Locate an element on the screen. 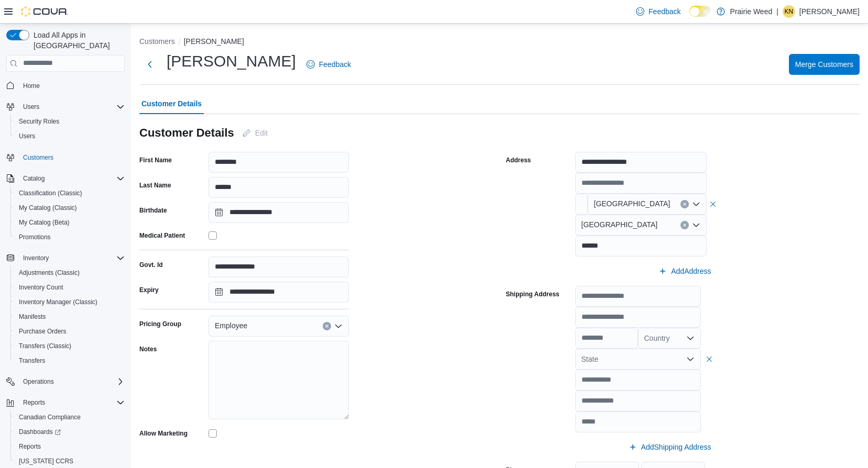  span: KN is located at coordinates (788, 11).